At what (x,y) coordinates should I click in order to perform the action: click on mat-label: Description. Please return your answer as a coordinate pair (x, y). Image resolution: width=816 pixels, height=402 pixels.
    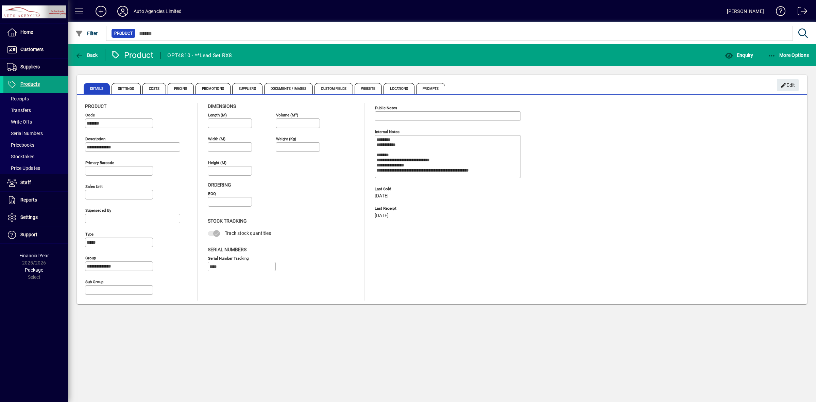
    Looking at the image, I should click on (95, 139).